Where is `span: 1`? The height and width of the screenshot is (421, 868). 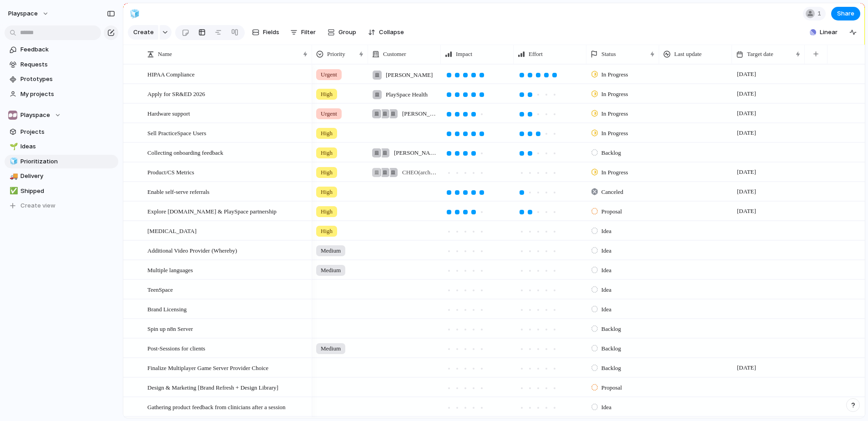
span: 1 is located at coordinates (820, 14).